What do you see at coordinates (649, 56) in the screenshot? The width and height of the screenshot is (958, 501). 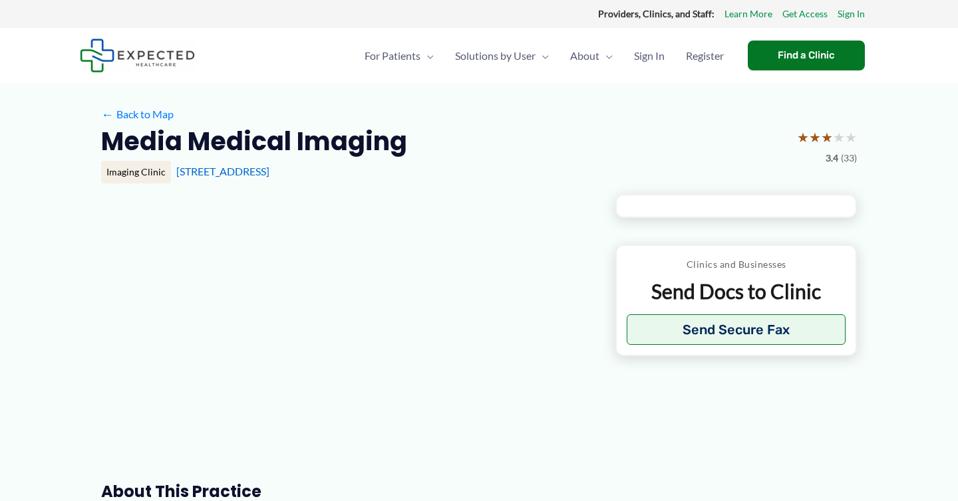 I see `span: Sign In` at bounding box center [649, 56].